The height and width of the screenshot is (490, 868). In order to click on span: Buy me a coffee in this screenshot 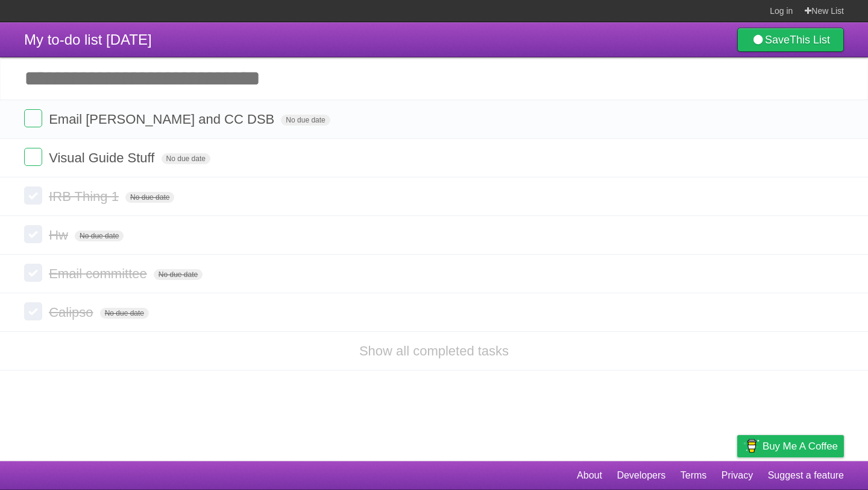, I will do `click(800, 446)`.